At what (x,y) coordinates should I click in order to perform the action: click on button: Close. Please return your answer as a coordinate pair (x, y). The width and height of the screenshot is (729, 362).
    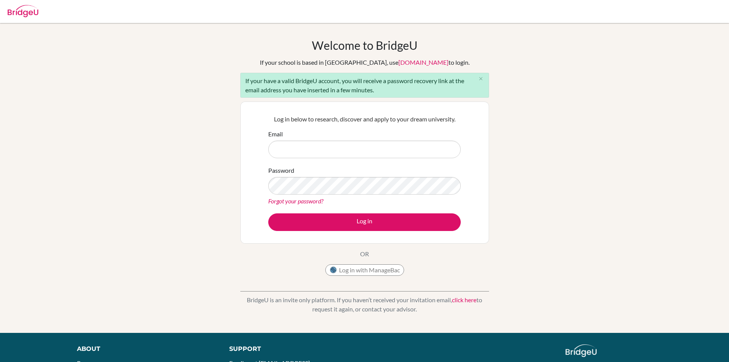
    Looking at the image, I should click on (481, 79).